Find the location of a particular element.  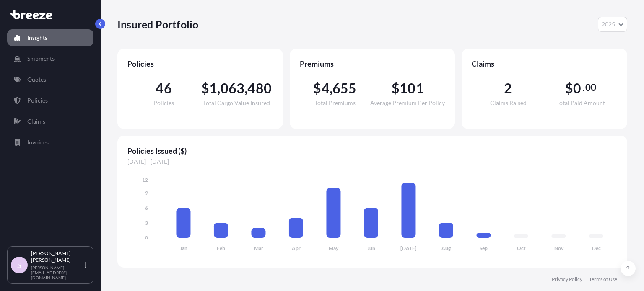

span: 2 is located at coordinates (507, 88).